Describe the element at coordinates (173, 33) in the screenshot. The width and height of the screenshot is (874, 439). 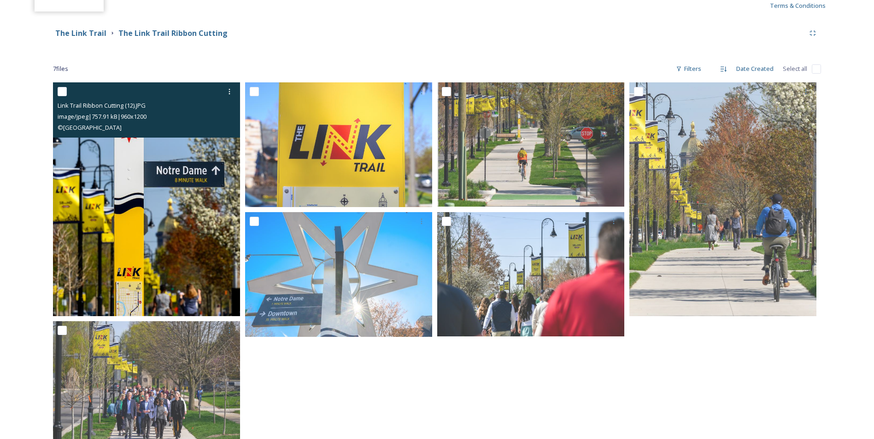
I see `strong: The Link Trail Ribbon Cutting` at that location.